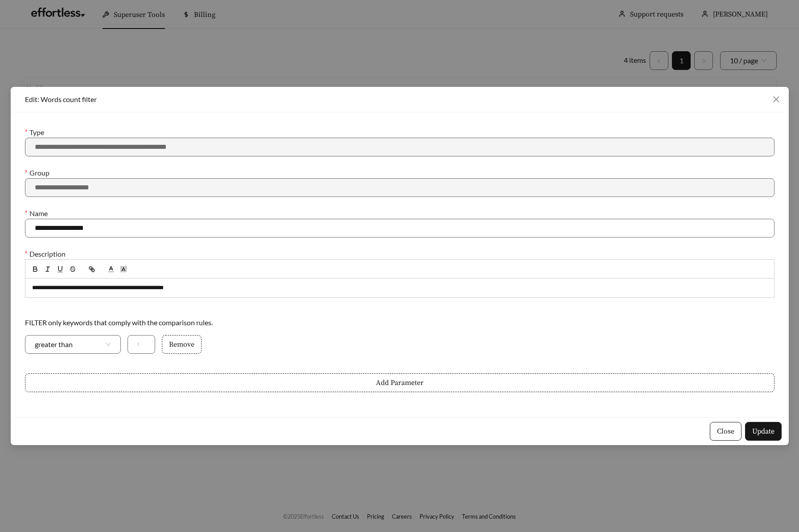 This screenshot has width=799, height=532. I want to click on button: Remove, so click(182, 344).